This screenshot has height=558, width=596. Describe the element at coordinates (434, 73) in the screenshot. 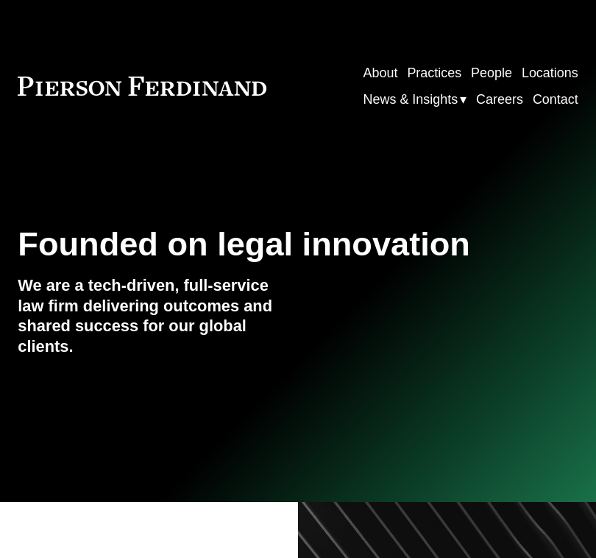

I see `a: Practices` at that location.